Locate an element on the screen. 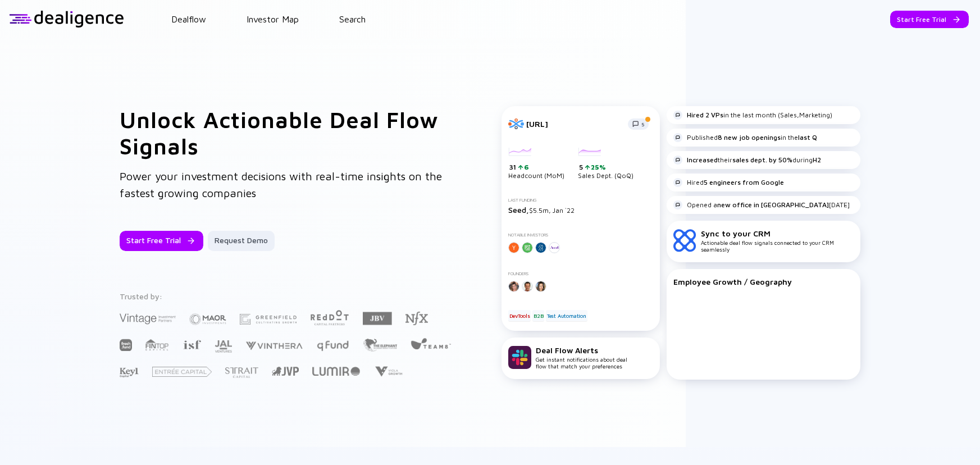  div: Published in the is located at coordinates (745, 137).